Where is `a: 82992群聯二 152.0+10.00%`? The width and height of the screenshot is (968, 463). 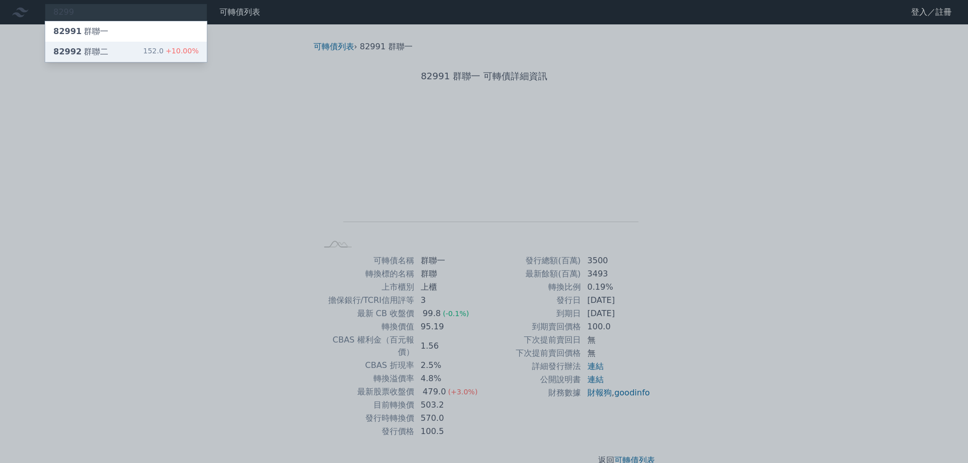
a: 82992群聯二 152.0+10.00% is located at coordinates (126, 52).